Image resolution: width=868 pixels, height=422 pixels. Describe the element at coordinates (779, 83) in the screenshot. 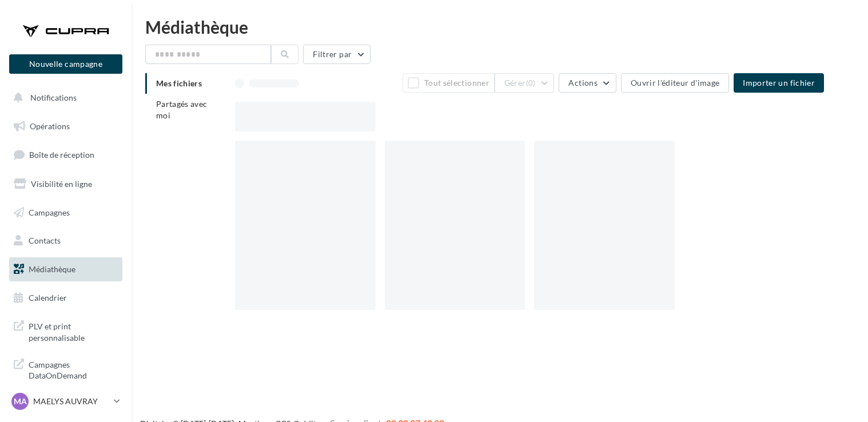

I see `button: Importer un fichier` at that location.